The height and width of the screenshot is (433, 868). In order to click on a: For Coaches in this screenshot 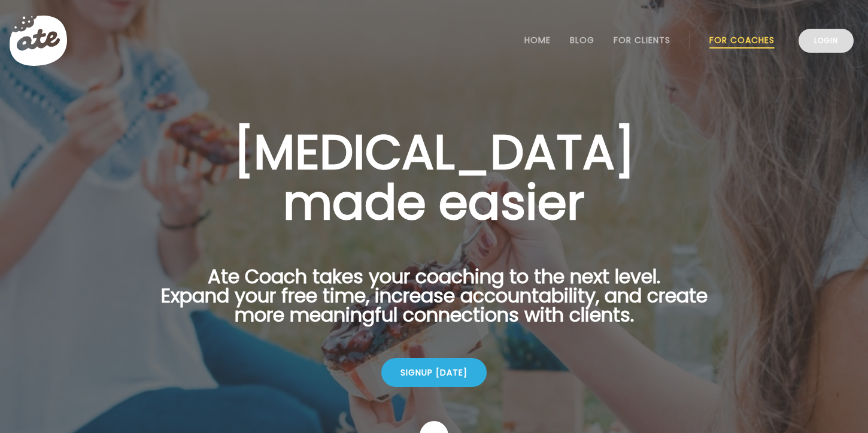, I will do `click(742, 40)`.